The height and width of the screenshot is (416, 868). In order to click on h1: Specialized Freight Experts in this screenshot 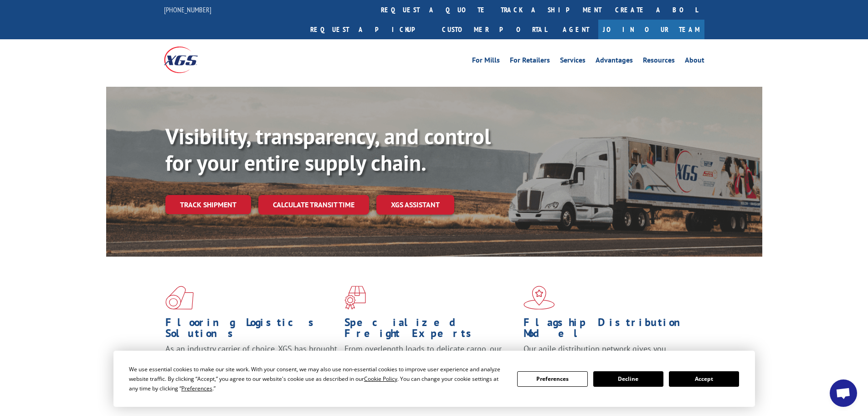, I will do `click(431, 330)`.